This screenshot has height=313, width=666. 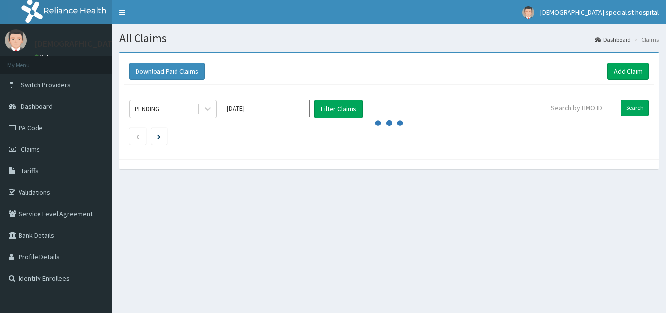 What do you see at coordinates (628, 71) in the screenshot?
I see `a: Add Claim` at bounding box center [628, 71].